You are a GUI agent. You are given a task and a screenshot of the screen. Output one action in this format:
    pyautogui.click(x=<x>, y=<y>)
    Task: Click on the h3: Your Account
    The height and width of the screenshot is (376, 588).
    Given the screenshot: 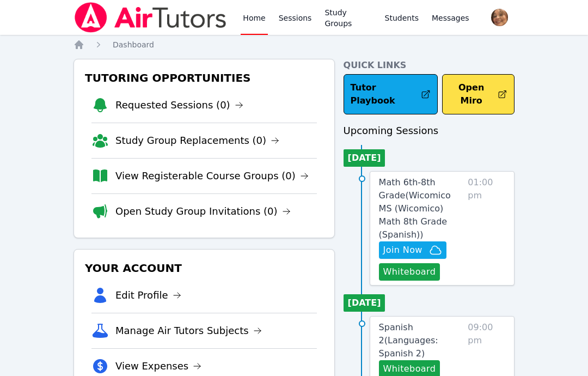 What is the action you would take?
    pyautogui.click(x=204, y=268)
    